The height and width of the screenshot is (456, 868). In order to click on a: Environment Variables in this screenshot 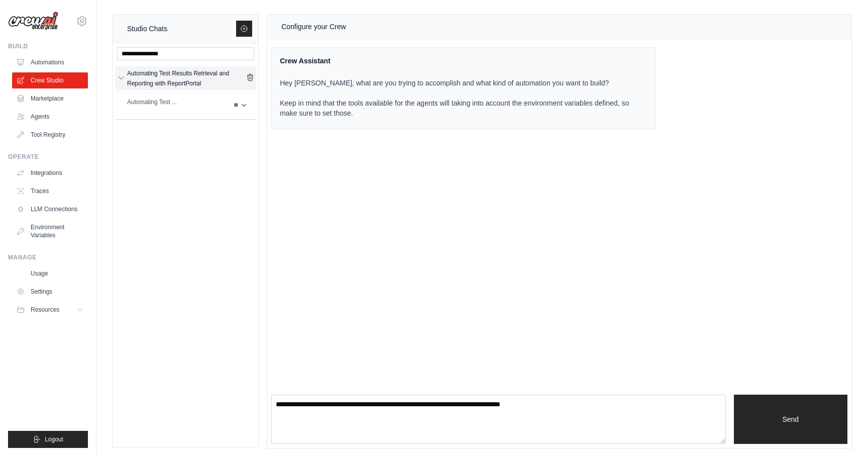, I will do `click(49, 231)`.